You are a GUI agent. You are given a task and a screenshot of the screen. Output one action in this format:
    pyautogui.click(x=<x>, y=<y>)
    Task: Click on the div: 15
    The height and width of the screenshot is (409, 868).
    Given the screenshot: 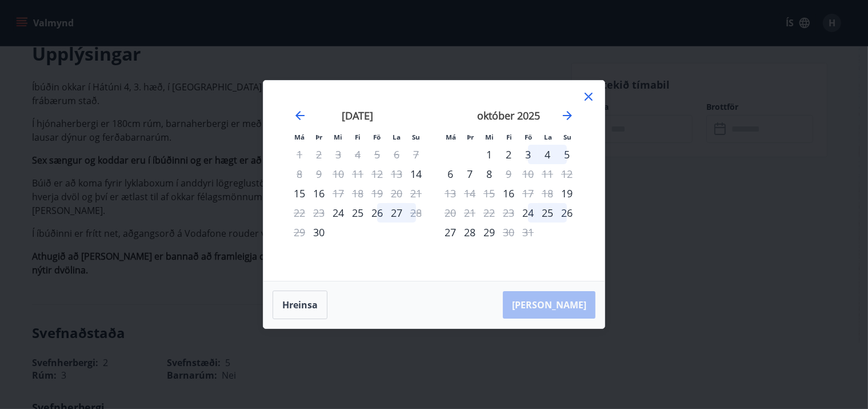 What is the action you would take?
    pyautogui.click(x=300, y=194)
    